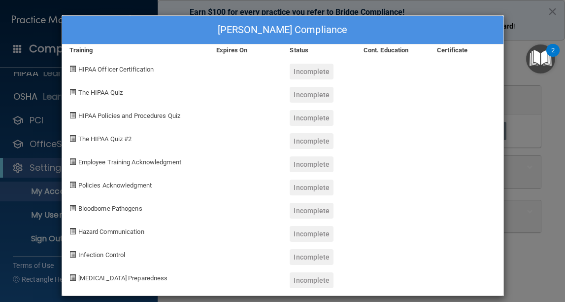 The image size is (565, 302). Describe the element at coordinates (129, 115) in the screenshot. I see `span: HIPAA Policies and Procedures Quiz` at that location.